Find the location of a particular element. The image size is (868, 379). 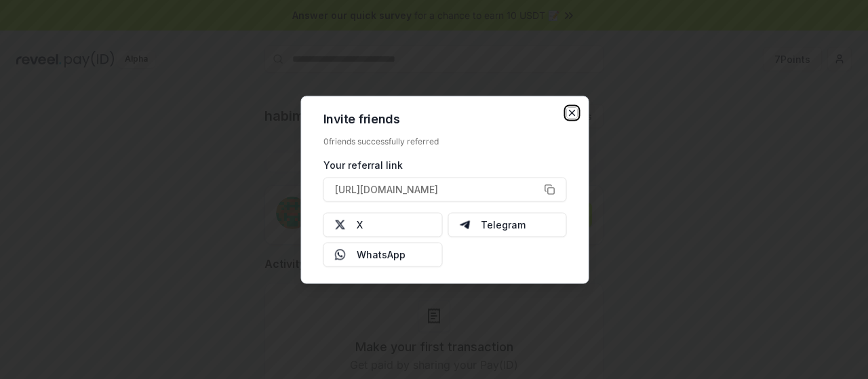

div: 0 friends successfully referred is located at coordinates (445, 141).